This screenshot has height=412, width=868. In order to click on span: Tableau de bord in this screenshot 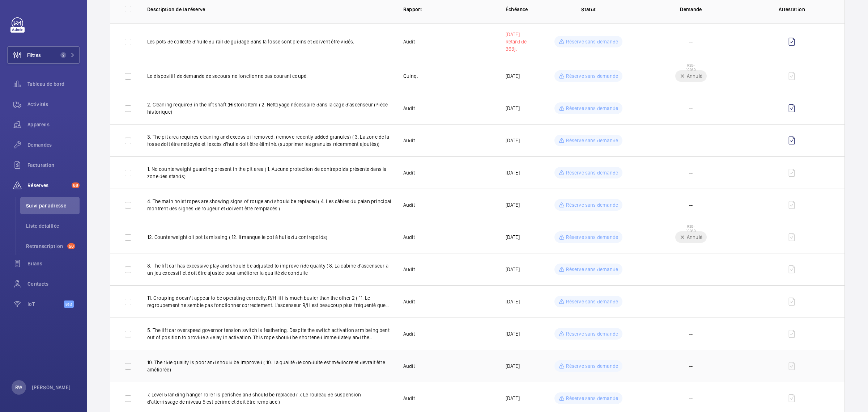, I will do `click(54, 84)`.